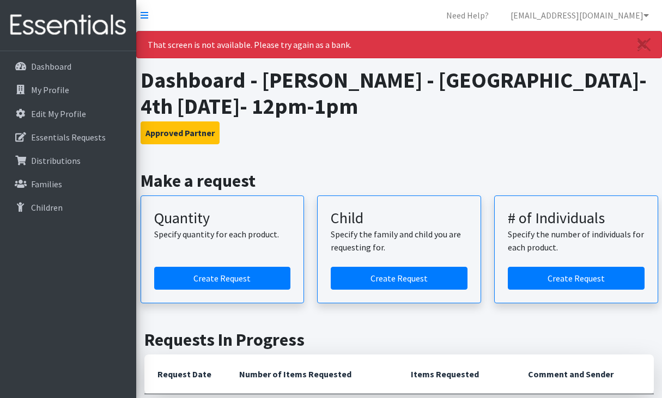 Image resolution: width=662 pixels, height=398 pixels. Describe the element at coordinates (456, 374) in the screenshot. I see `th: Items Requested` at that location.